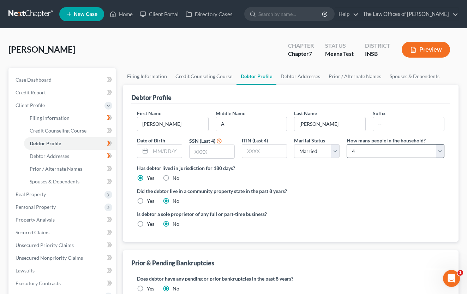  What do you see at coordinates (310, 53) in the screenshot?
I see `span: 7` at bounding box center [310, 53].